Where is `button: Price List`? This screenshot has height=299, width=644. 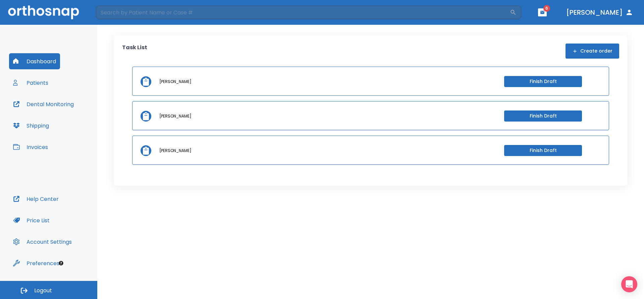 button: Price List is located at coordinates (31, 220).